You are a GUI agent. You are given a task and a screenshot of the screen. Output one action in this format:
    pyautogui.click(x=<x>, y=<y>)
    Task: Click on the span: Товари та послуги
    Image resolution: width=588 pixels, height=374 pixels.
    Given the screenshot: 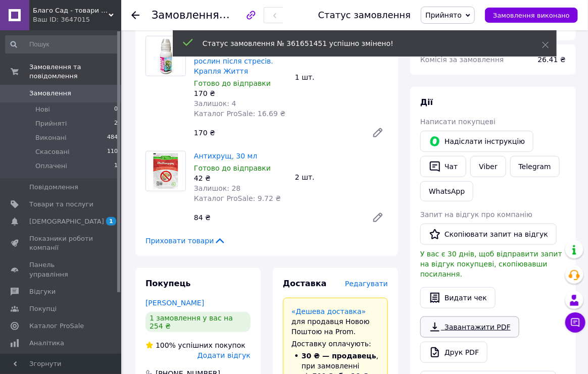 What is the action you would take?
    pyautogui.click(x=61, y=204)
    